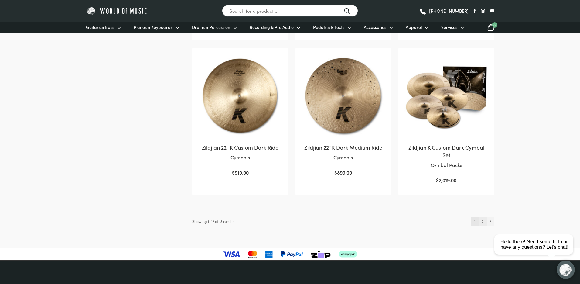  Describe the element at coordinates (213, 221) in the screenshot. I see `p: Showing 1–12 of 13 results` at that location.